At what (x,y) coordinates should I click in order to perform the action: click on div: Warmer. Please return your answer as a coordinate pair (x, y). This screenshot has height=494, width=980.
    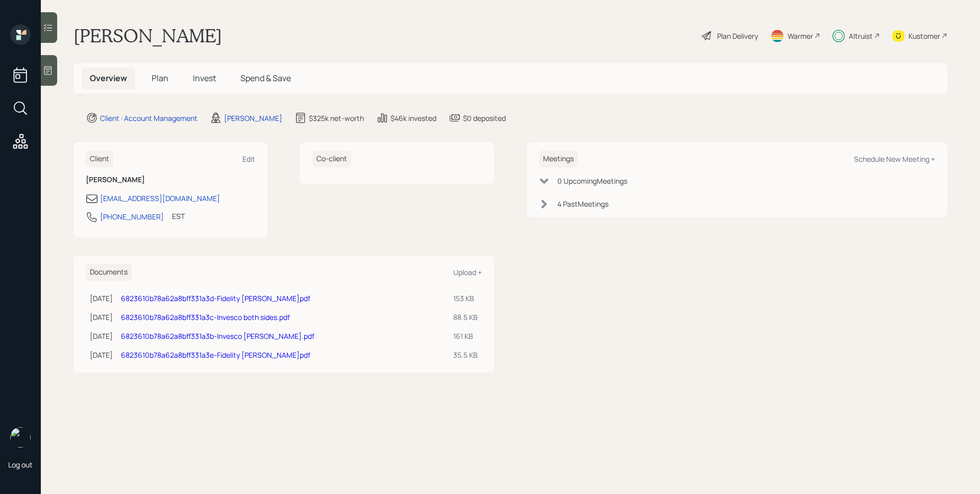
    Looking at the image, I should click on (801, 36).